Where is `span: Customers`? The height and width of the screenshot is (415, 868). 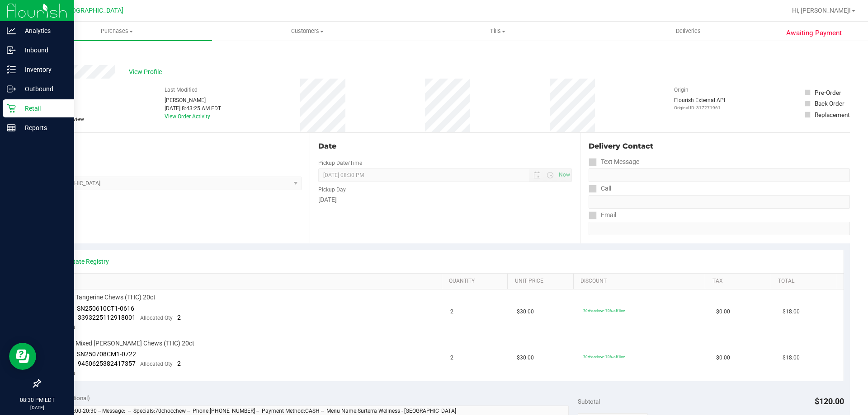
span: Customers is located at coordinates (307, 31).